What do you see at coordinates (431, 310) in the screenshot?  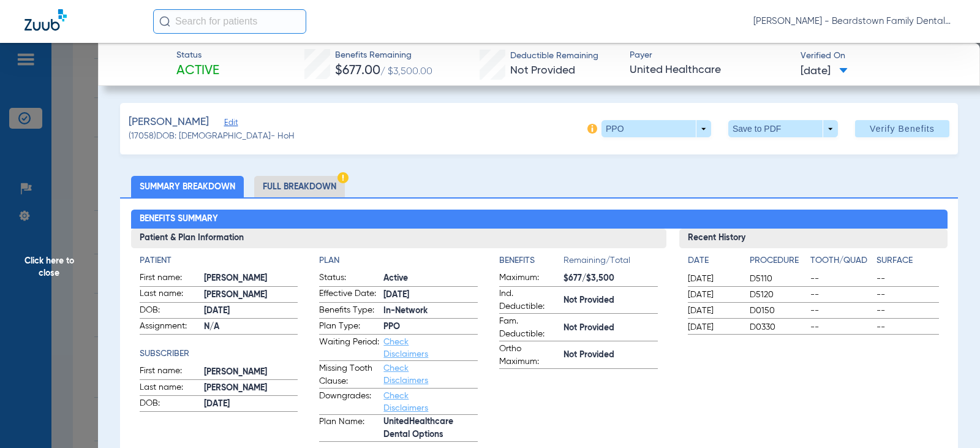 I see `span: In-Network` at bounding box center [431, 310].